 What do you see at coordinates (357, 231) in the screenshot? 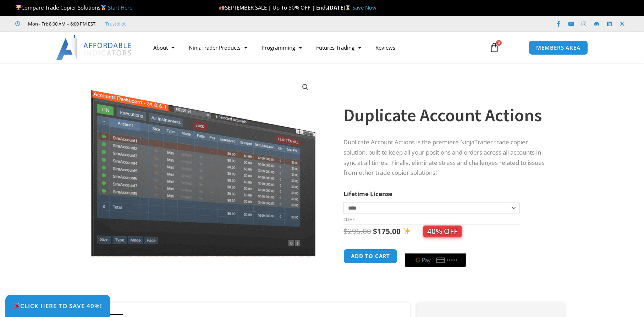
I see `bdi: 295.00` at bounding box center [357, 231].